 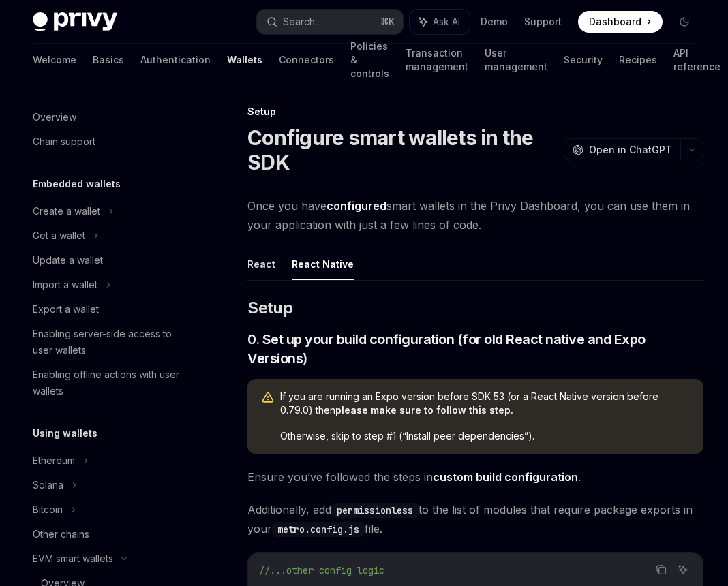 I want to click on span: ⌘ K, so click(x=388, y=22).